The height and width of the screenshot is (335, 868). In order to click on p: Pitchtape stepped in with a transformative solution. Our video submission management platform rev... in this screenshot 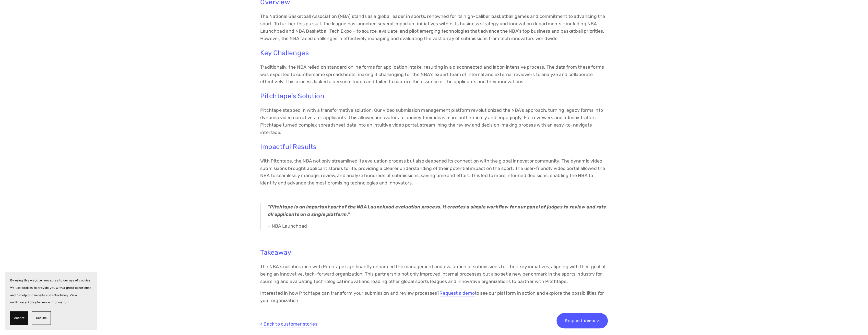, I will do `click(434, 121)`.